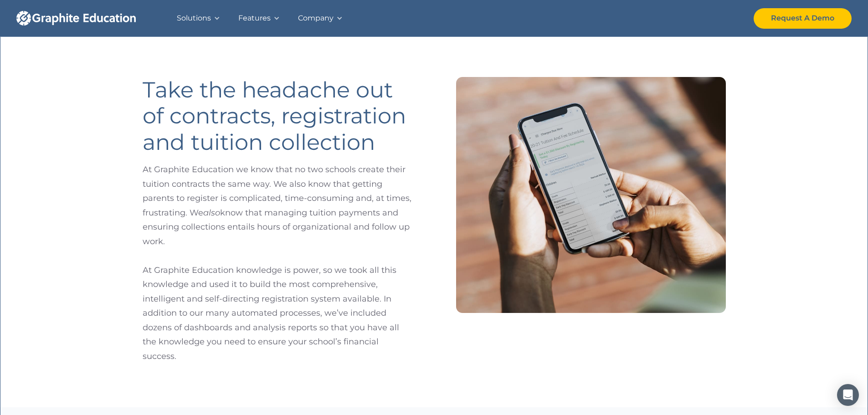  Describe the element at coordinates (278, 263) in the screenshot. I see `p: At Graphite Education we know that no two schools create their tuition contracts the same way. We...` at that location.